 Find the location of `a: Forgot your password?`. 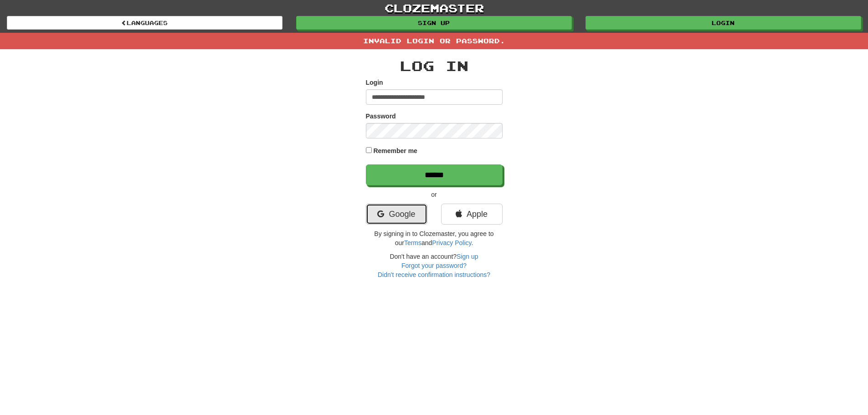

a: Forgot your password? is located at coordinates (434, 266).